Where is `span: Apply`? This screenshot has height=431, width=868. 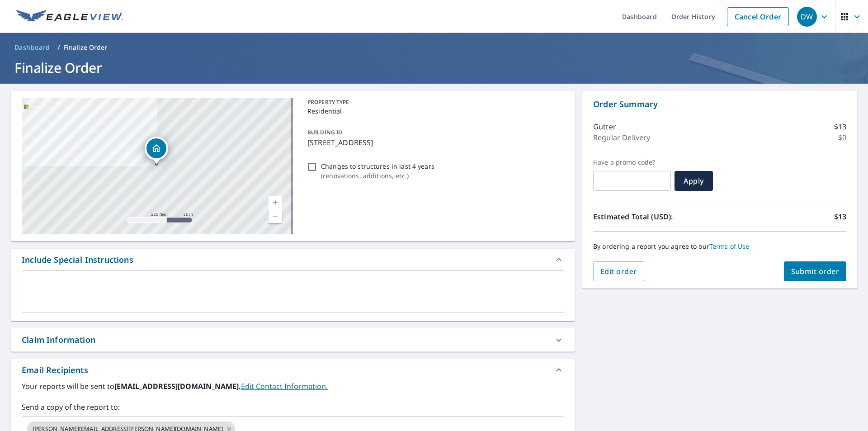
span: Apply is located at coordinates (693, 181).